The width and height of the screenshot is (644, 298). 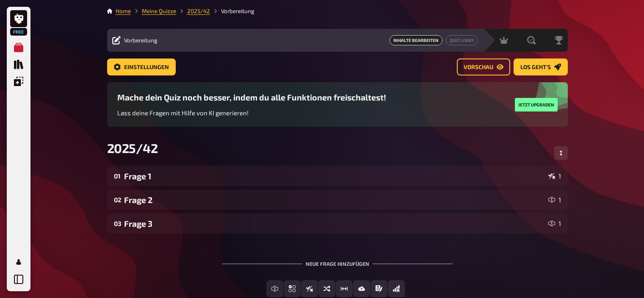 What do you see at coordinates (536, 67) in the screenshot?
I see `span: Los geht's` at bounding box center [536, 67].